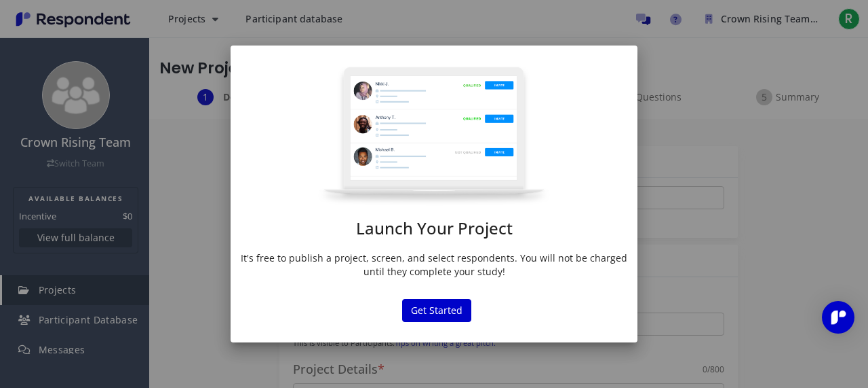  I want to click on h1: Launch Your Project, so click(434, 228).